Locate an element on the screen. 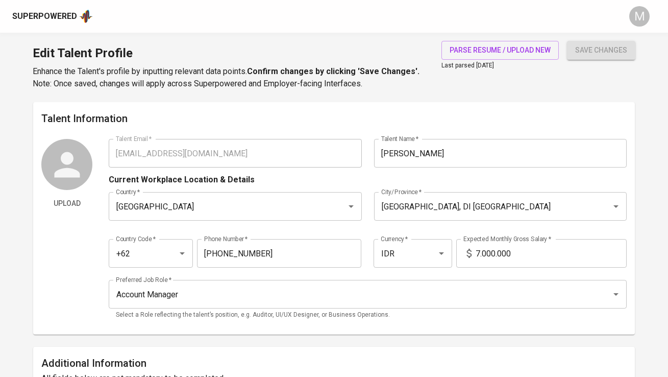 Image resolution: width=668 pixels, height=377 pixels. span: save changes is located at coordinates (601, 50).